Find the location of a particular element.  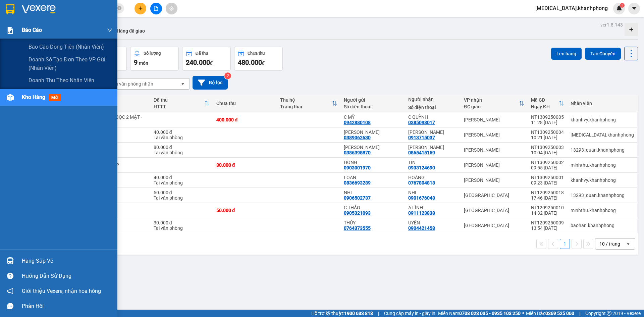

div: 0389062630 is located at coordinates (357, 137).